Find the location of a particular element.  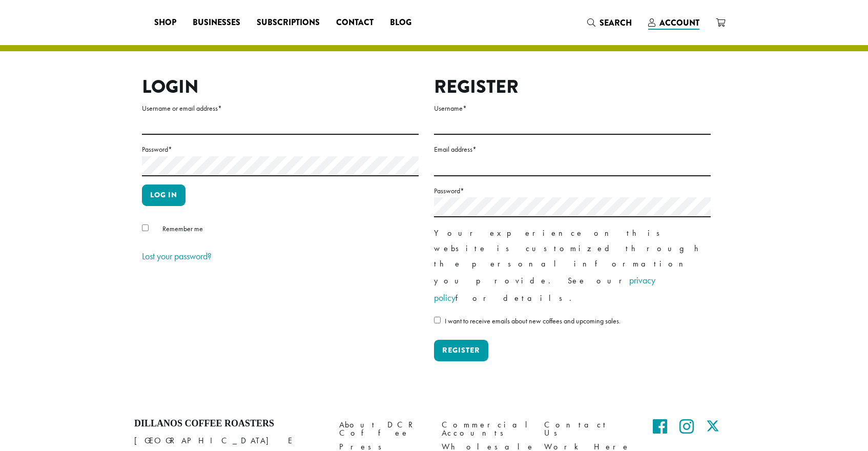

label: Email address is located at coordinates (573, 149).